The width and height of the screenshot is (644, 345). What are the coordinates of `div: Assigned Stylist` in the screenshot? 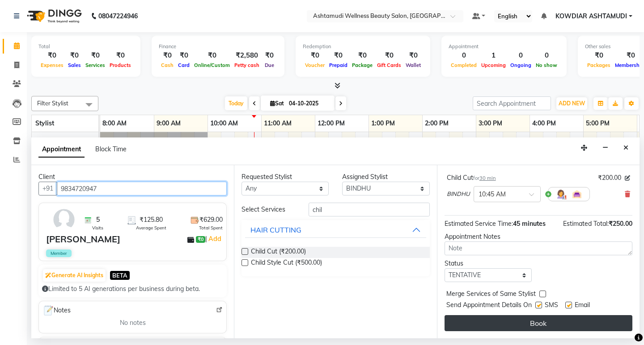 It's located at (386, 177).